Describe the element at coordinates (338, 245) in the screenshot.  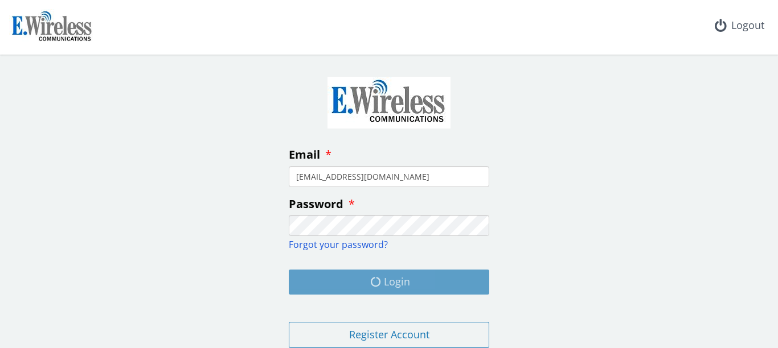
I see `span: Forgot your password?` at that location.